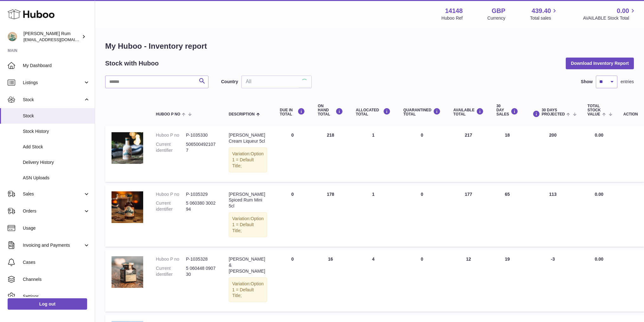 This screenshot has height=322, width=644. What do you see at coordinates (610, 18) in the screenshot?
I see `span: AVAILABLE Stock Total` at bounding box center [610, 18].